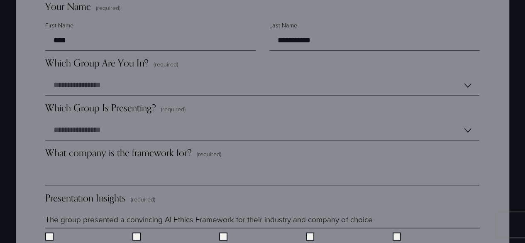  What do you see at coordinates (101, 108) in the screenshot?
I see `span: Which Group Is Presenting?` at bounding box center [101, 108].